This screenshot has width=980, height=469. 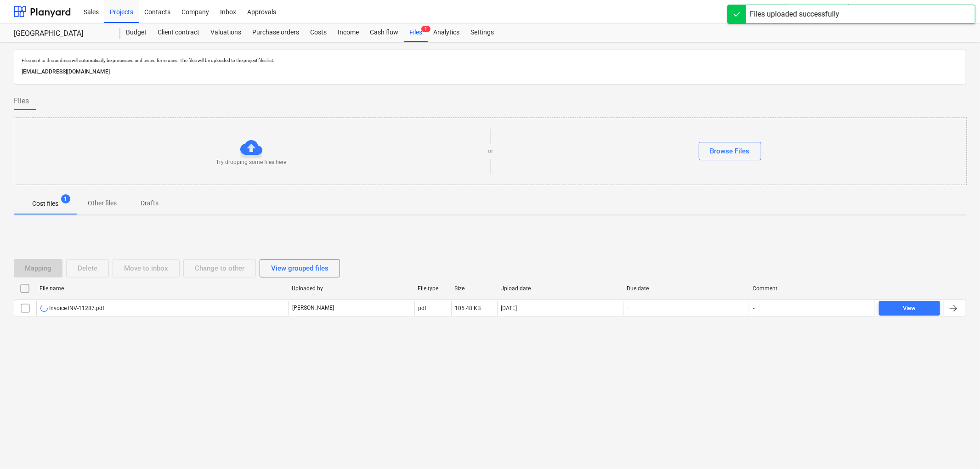 I want to click on div: Files uploaded successfully, so click(x=794, y=14).